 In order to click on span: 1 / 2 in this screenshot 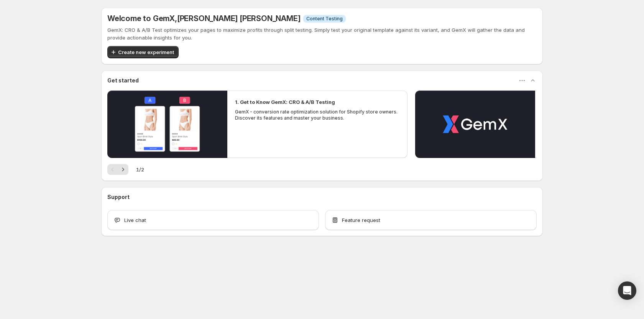, I will do `click(140, 169)`.